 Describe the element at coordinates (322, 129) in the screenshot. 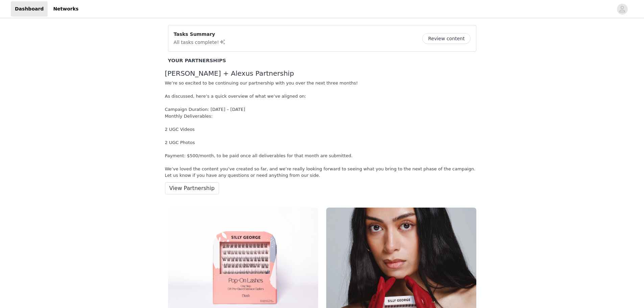

I see `div: We’re so excited to be continuing our partnership with you over the next three months! As discuss...` at that location.